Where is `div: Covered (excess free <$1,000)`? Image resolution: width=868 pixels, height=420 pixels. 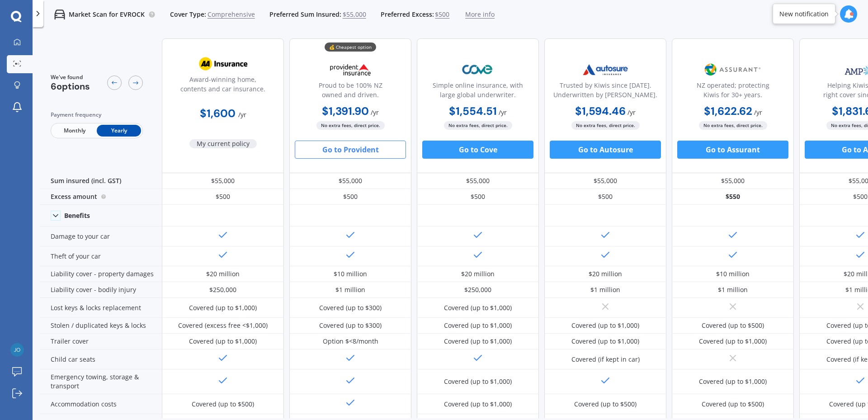 div: Covered (excess free <$1,000) is located at coordinates (223, 325).